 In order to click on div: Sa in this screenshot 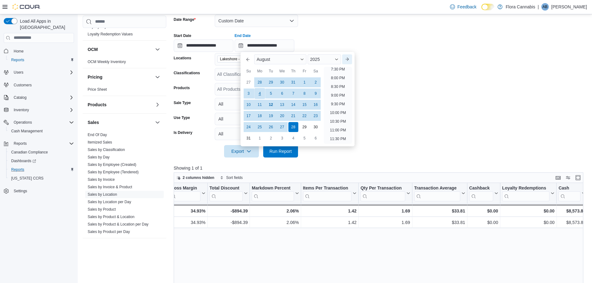, I will do `click(316, 71)`.